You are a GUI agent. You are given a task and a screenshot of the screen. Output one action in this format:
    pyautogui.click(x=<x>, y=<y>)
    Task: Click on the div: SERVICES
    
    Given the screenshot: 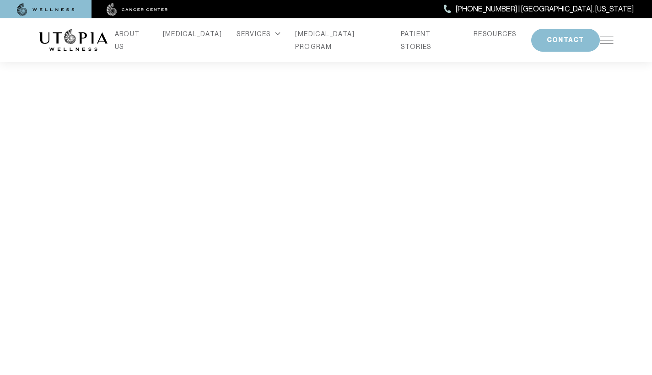 What is the action you would take?
    pyautogui.click(x=258, y=34)
    